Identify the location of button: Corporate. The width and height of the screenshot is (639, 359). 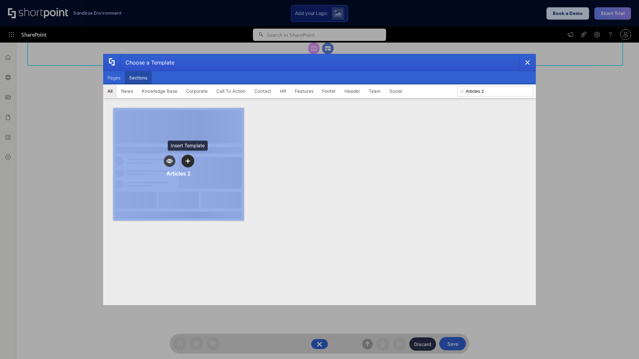
(197, 91).